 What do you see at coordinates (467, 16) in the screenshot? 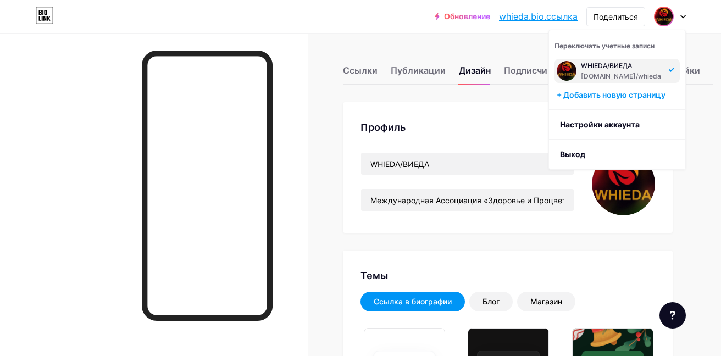
I see `ya-tr-span: Обновление` at bounding box center [467, 16].